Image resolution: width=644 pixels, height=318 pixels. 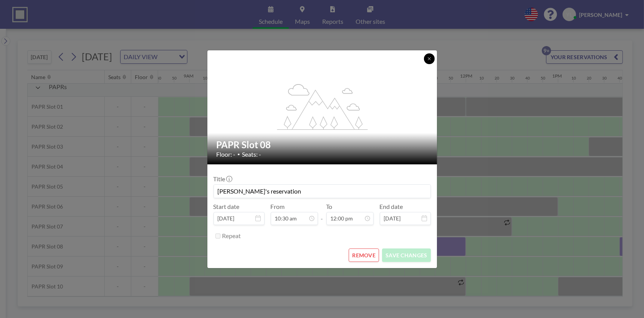 I want to click on input: (No title), so click(x=322, y=191).